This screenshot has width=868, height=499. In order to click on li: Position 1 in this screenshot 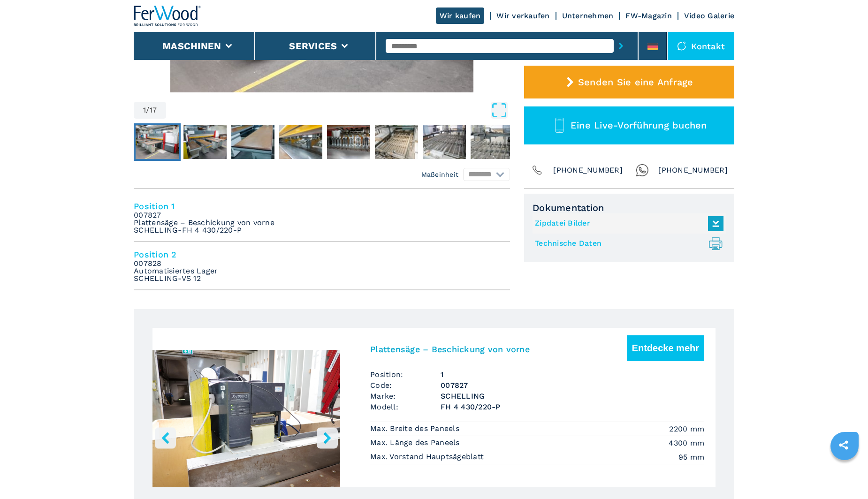, I will do `click(322, 217)`.